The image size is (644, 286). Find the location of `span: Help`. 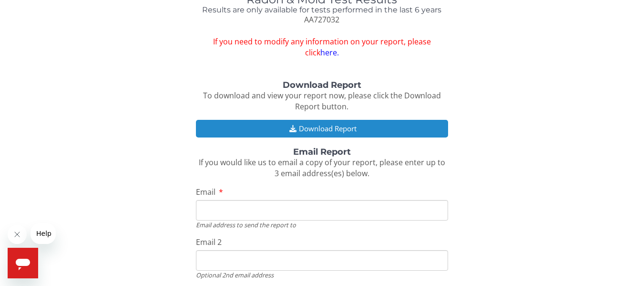

span: Help is located at coordinates (13, 10).